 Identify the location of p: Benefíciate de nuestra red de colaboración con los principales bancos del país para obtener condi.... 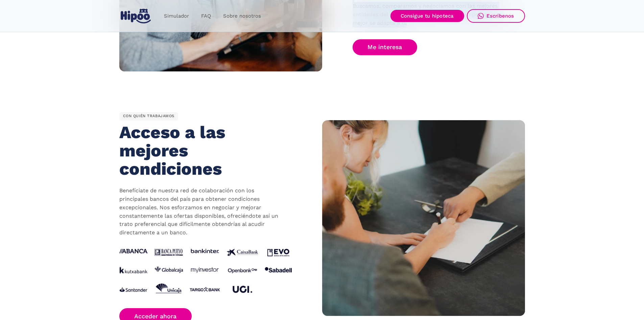
(200, 212).